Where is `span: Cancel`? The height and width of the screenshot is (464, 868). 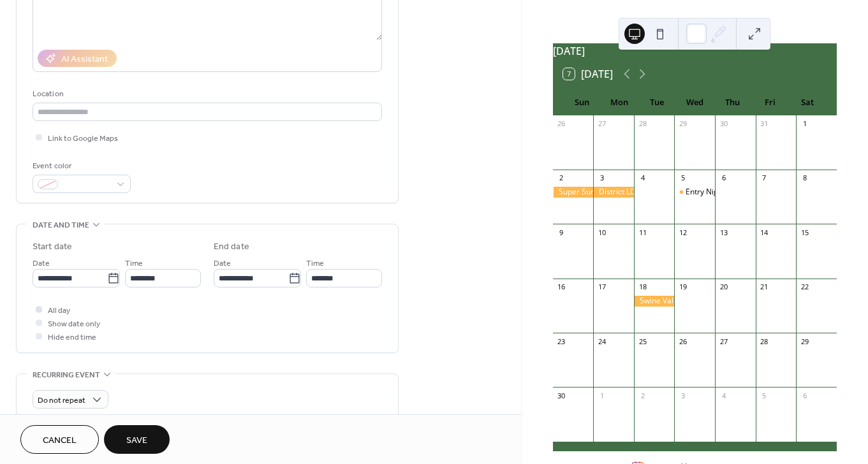
span: Cancel is located at coordinates (60, 441).